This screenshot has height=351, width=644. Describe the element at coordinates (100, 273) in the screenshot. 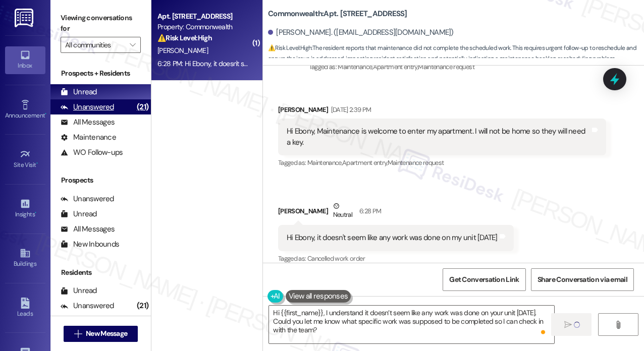

I see `div: Residents` at that location.